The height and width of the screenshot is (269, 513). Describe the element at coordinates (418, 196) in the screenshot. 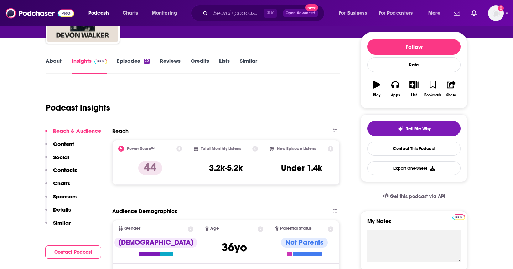

I see `span: Get this podcast via API` at that location.